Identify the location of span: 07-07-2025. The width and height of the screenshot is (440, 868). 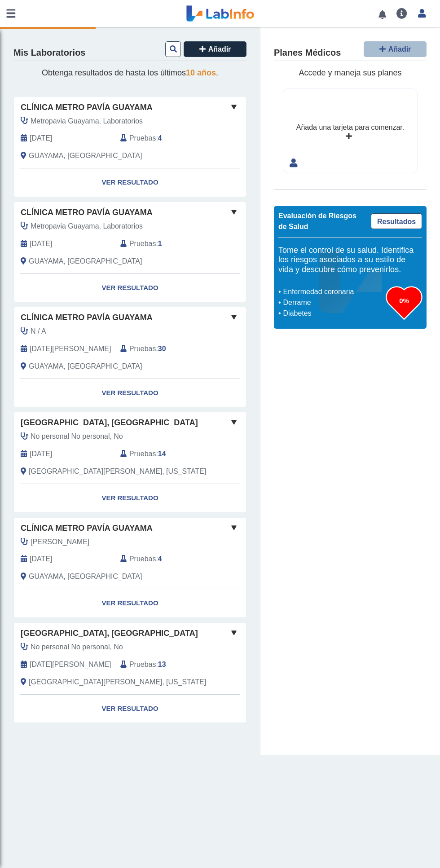
(41, 244).